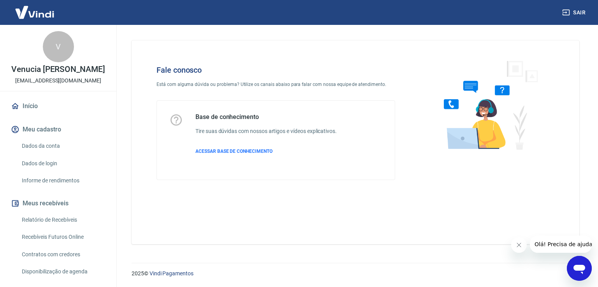  I want to click on button: Meu cadastro, so click(58, 130).